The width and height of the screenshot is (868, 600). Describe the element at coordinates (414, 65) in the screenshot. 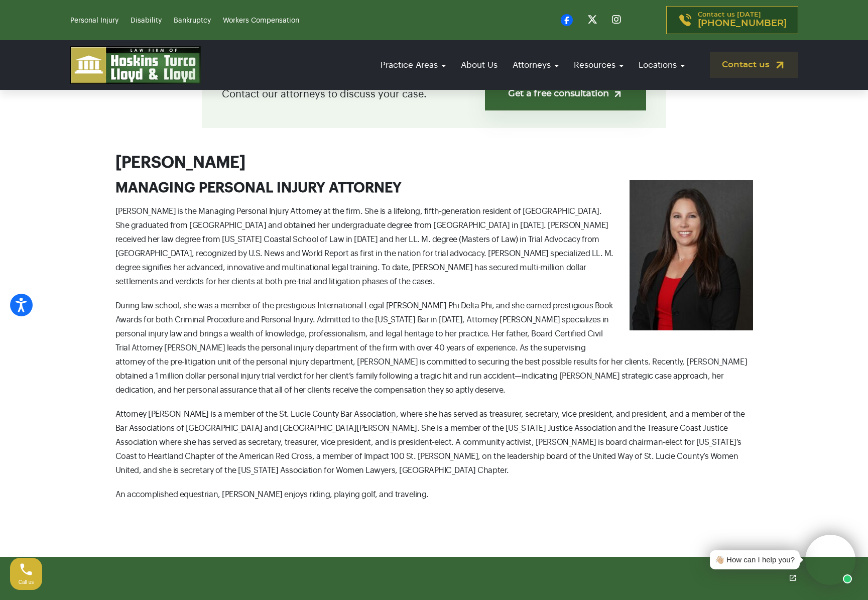

I see `a: Practice Areas` at that location.